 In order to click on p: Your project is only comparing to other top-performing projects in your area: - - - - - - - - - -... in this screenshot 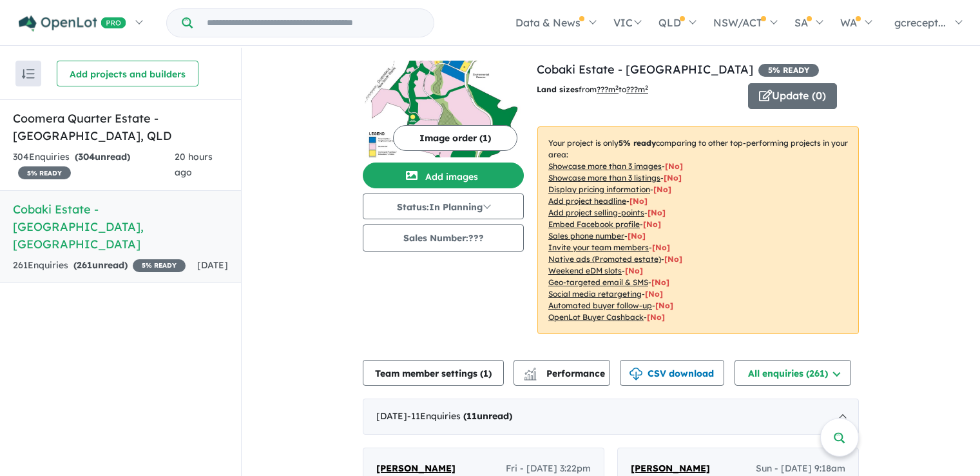, I will do `click(698, 230)`.